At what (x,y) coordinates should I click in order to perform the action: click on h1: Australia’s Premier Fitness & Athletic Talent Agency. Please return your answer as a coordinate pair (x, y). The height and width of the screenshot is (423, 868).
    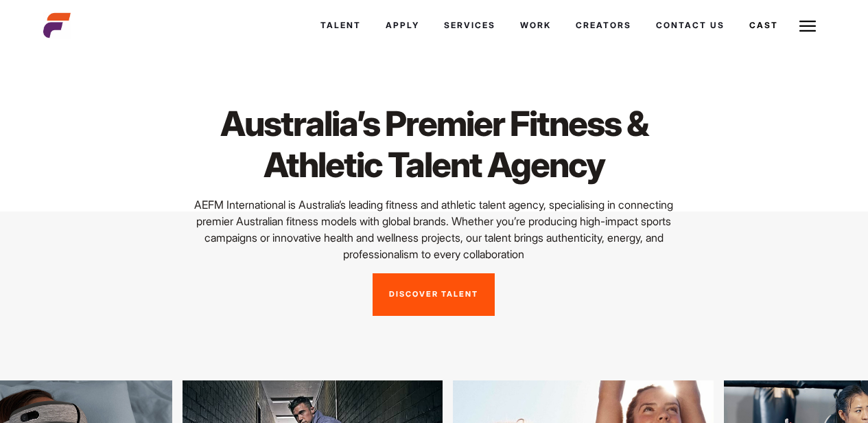
    Looking at the image, I should click on (434, 144).